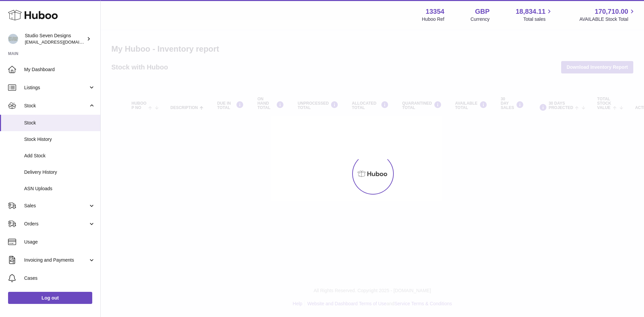 Image resolution: width=644 pixels, height=317 pixels. What do you see at coordinates (60, 188) in the screenshot?
I see `span: ASN Uploads` at bounding box center [60, 188].